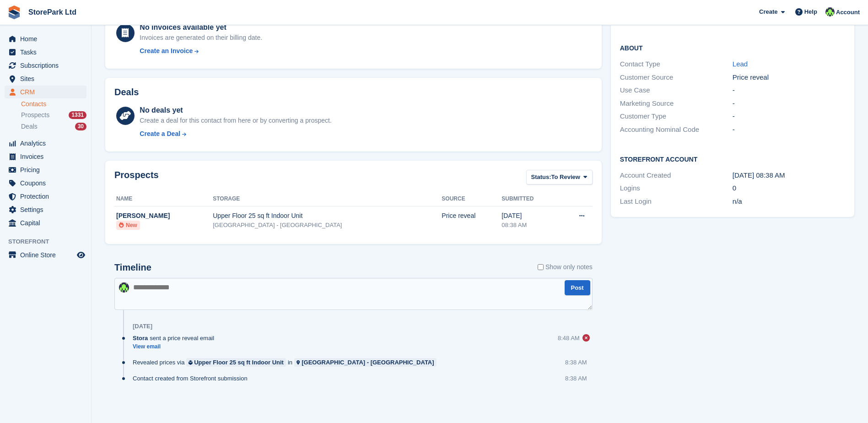 Image resolution: width=868 pixels, height=423 pixels. What do you see at coordinates (733, 47) in the screenshot?
I see `h2: About` at bounding box center [733, 47].